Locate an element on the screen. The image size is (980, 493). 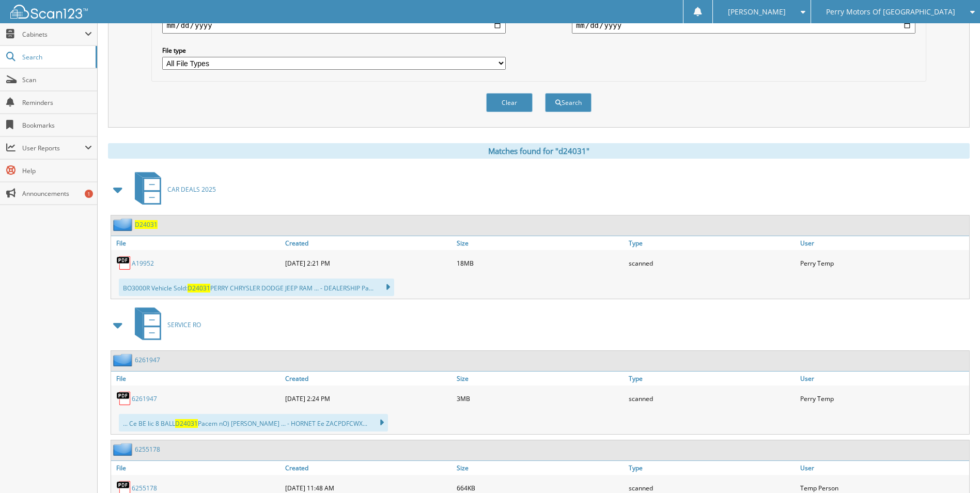
span: Bookmarks is located at coordinates (57, 125).